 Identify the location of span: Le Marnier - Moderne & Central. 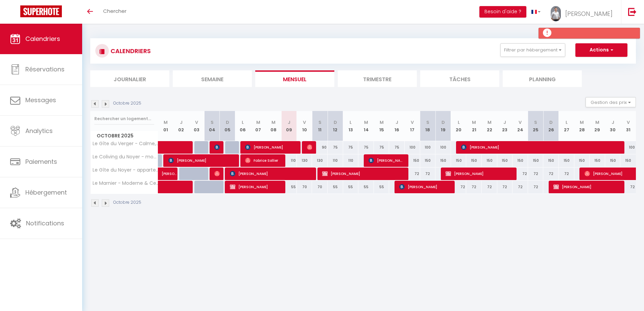
(125, 183).